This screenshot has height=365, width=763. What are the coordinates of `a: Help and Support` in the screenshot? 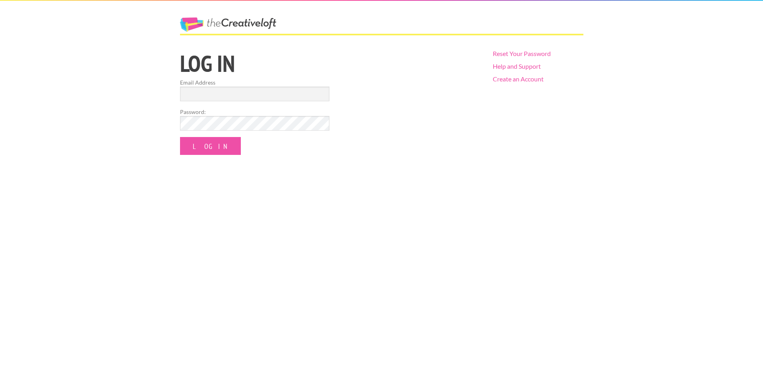 It's located at (516, 66).